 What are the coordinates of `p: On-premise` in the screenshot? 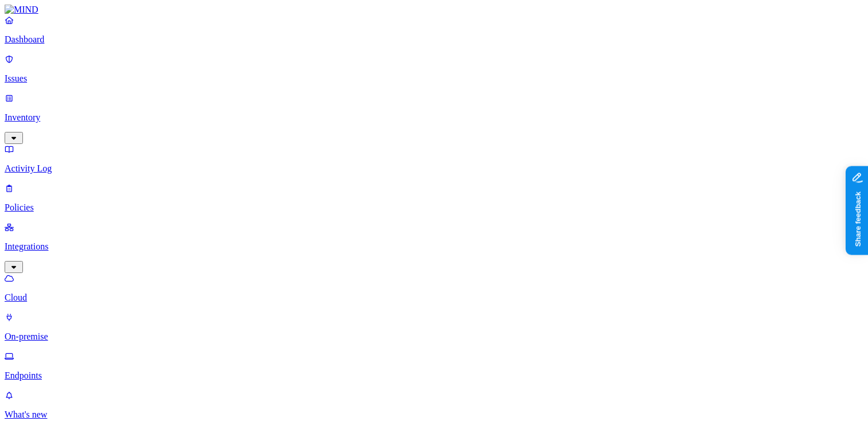 It's located at (434, 337).